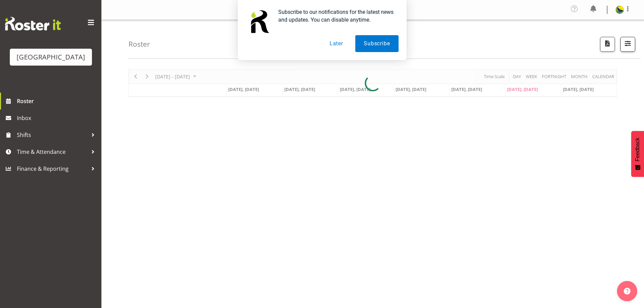 Image resolution: width=644 pixels, height=308 pixels. Describe the element at coordinates (637, 149) in the screenshot. I see `span: Feedback` at that location.